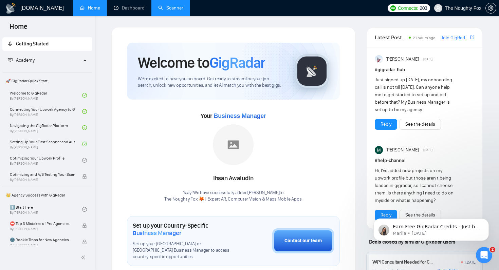 This screenshot has width=499, height=270. Describe the element at coordinates (303, 241) in the screenshot. I see `button: Contact our team` at that location.